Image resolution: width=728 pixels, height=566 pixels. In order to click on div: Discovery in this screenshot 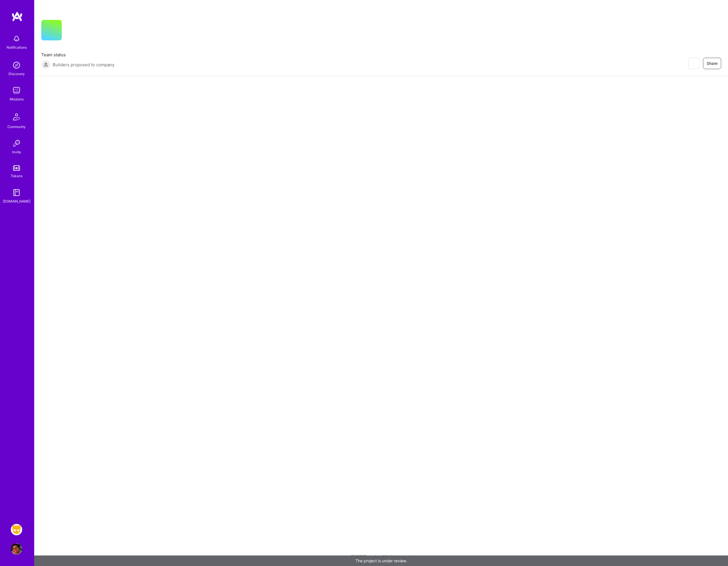, I will do `click(17, 74)`.